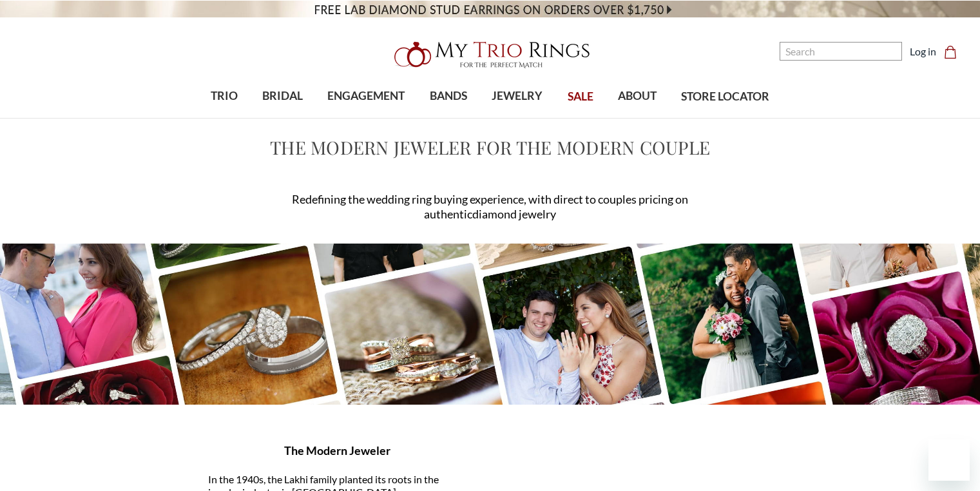 The width and height of the screenshot is (980, 491). Describe the element at coordinates (580, 97) in the screenshot. I see `a: SALE` at that location.